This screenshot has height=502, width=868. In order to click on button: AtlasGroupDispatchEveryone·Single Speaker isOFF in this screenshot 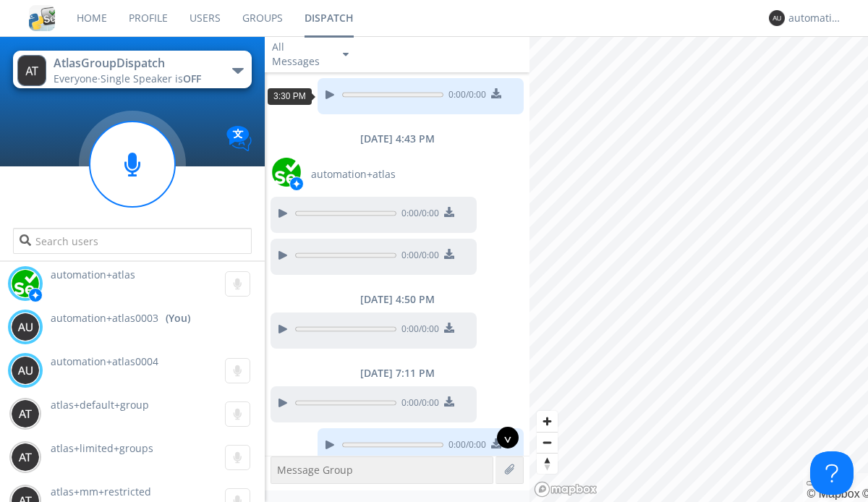, I will do `click(132, 70)`.